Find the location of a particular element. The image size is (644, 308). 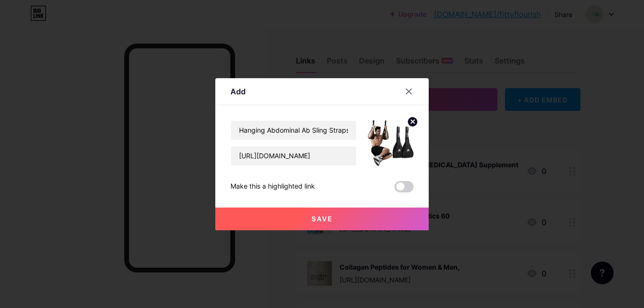

button: Save is located at coordinates (322, 219).